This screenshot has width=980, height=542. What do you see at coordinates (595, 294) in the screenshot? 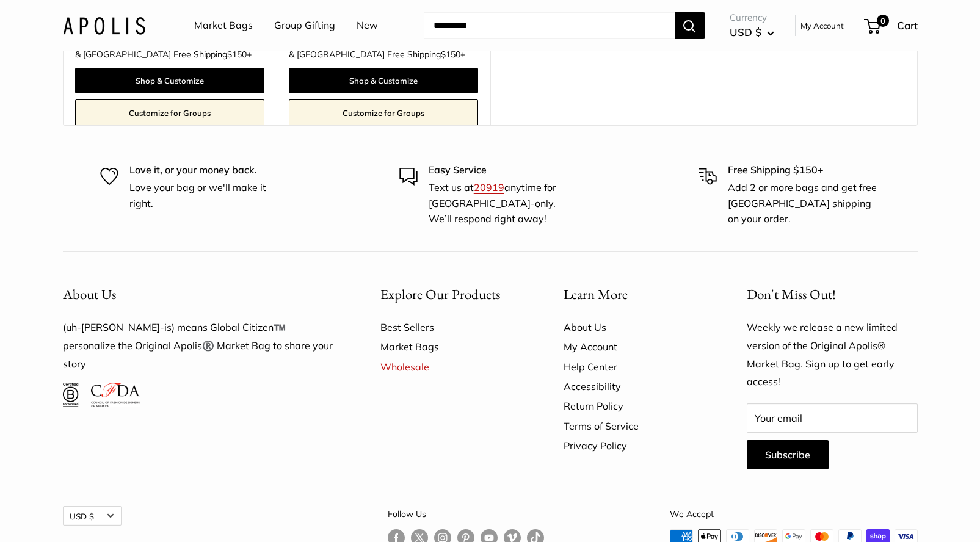
I see `span: Learn More` at bounding box center [595, 294].